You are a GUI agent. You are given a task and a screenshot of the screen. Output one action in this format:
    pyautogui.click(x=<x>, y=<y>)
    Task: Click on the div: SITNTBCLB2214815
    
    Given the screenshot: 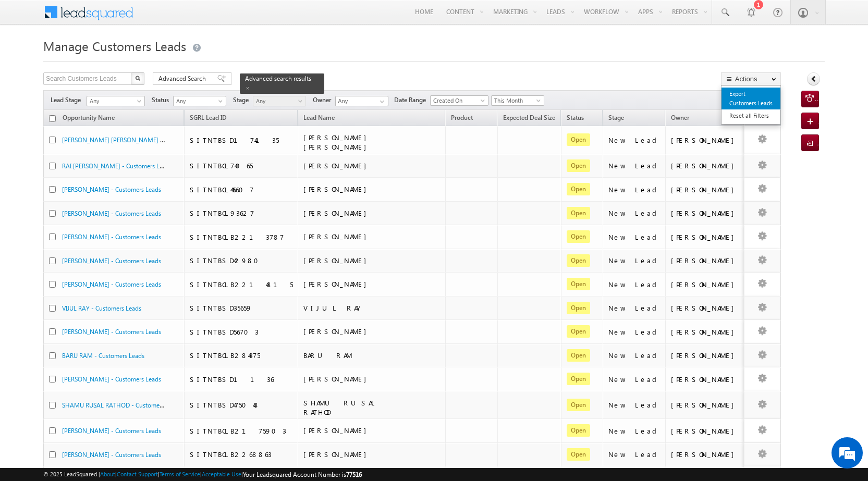 What is the action you would take?
    pyautogui.click(x=241, y=285)
    